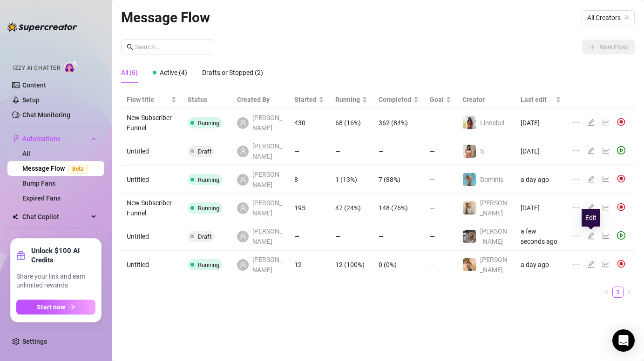 The height and width of the screenshot is (361, 644). Describe the element at coordinates (629, 292) in the screenshot. I see `li: Next Page` at that location.